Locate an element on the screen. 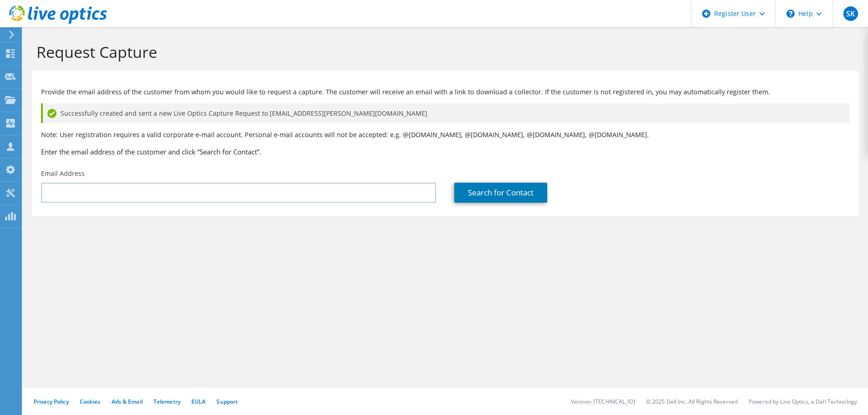 The height and width of the screenshot is (415, 868). svg: \n is located at coordinates (790, 13).